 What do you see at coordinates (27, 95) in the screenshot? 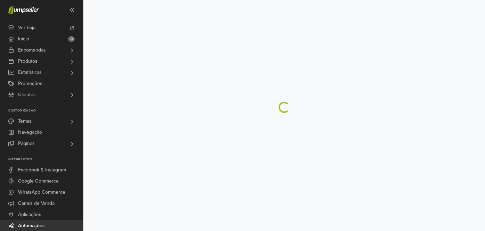
I see `span: Clientes` at bounding box center [27, 95].